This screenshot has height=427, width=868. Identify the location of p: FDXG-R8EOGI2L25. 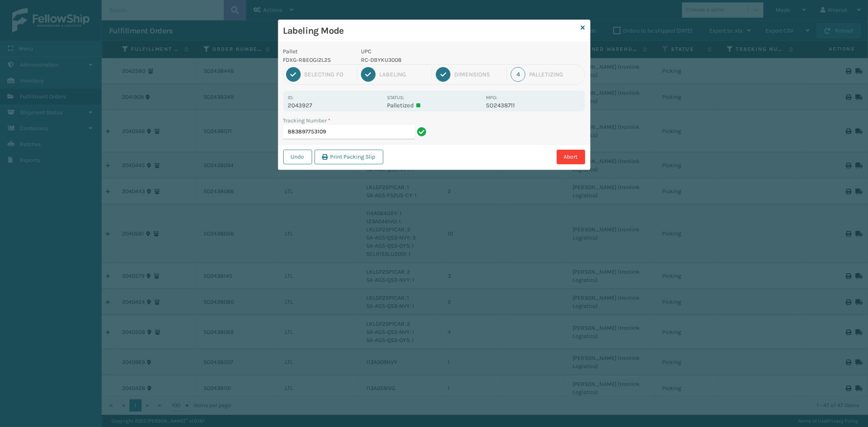
(317, 60).